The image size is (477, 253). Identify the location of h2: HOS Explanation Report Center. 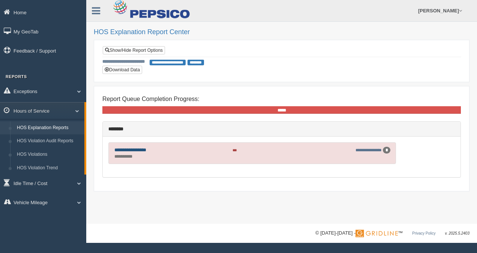
(282, 32).